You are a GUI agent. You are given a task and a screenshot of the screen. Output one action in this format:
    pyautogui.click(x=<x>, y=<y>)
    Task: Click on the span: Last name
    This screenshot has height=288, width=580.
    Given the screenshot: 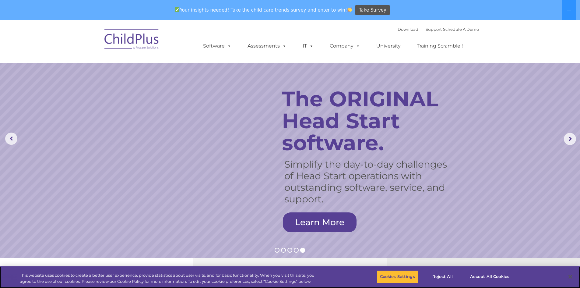 What is the action you would take?
    pyautogui.click(x=94, y=42)
    